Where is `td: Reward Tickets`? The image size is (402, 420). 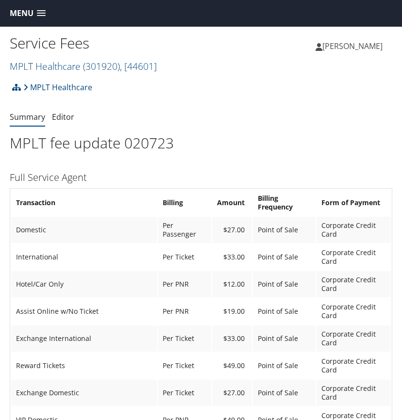 td: Reward Tickets is located at coordinates (84, 366).